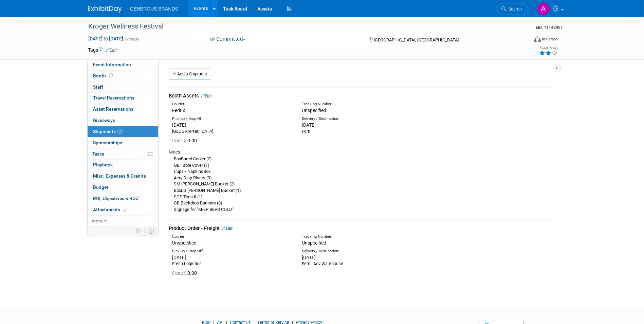 This screenshot has height=324, width=644. What do you see at coordinates (537, 39) in the screenshot?
I see `img: Format-Inperson.png` at bounding box center [537, 39].